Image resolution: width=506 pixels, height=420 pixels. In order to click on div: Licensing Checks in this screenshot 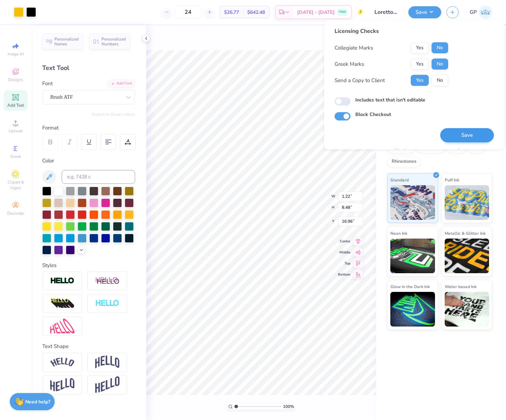, I will do `click(391, 31)`.